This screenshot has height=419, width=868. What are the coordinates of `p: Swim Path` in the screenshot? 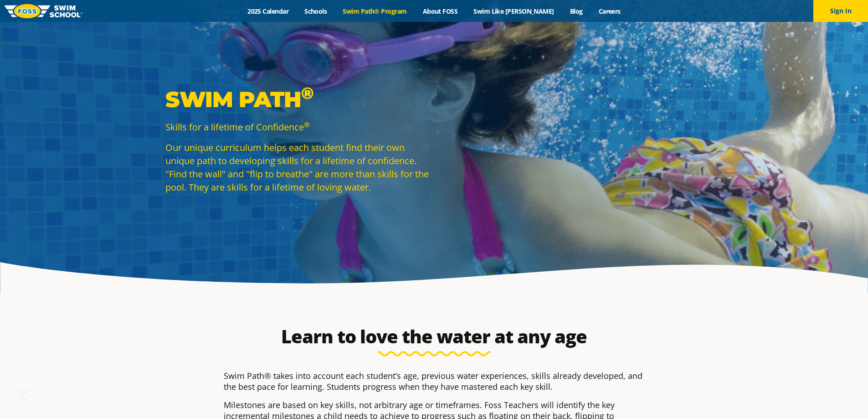 It's located at (298, 100).